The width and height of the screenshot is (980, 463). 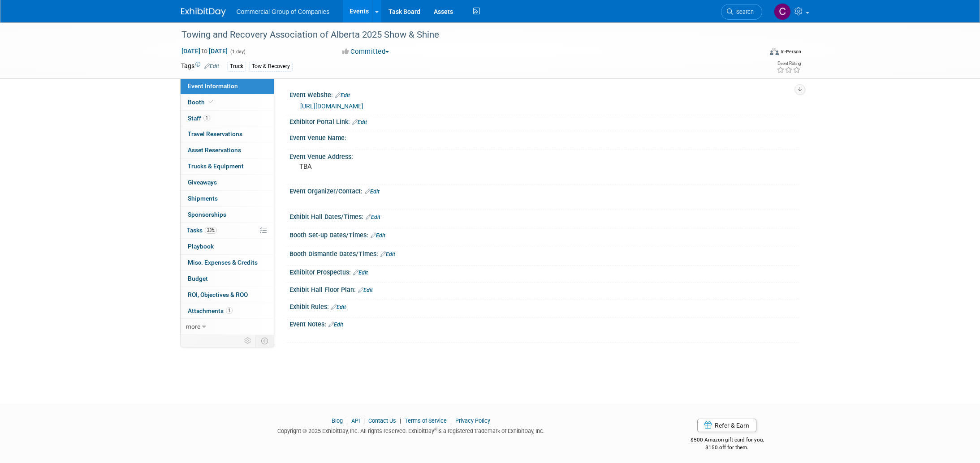 I want to click on div: Towing and Recovery Association of Alberta 2025 Show & Shine, so click(x=463, y=35).